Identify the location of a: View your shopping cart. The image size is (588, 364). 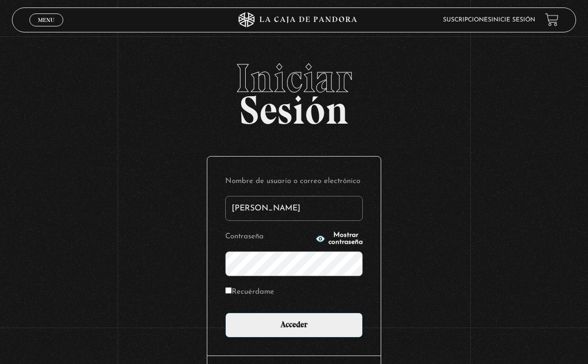
(552, 19).